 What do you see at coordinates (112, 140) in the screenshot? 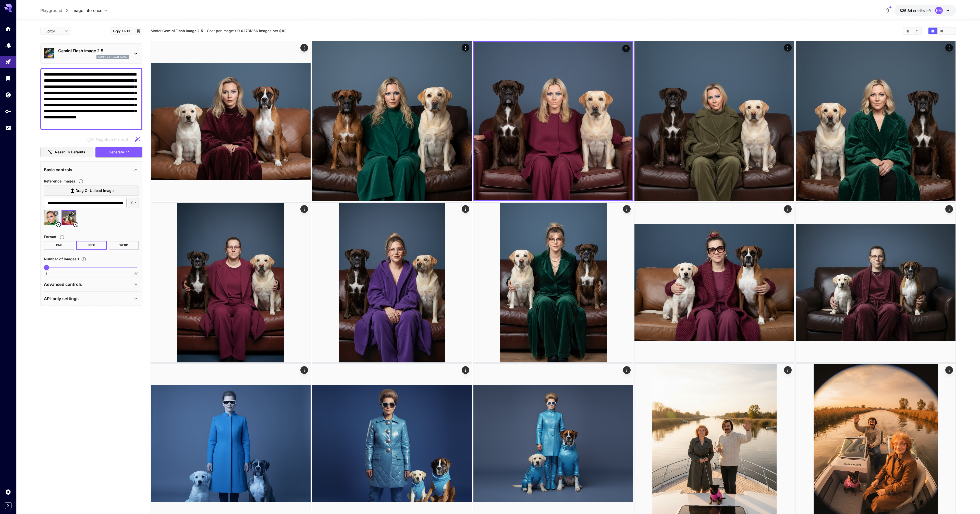
I see `span: Negative Prompt` at bounding box center [112, 140].